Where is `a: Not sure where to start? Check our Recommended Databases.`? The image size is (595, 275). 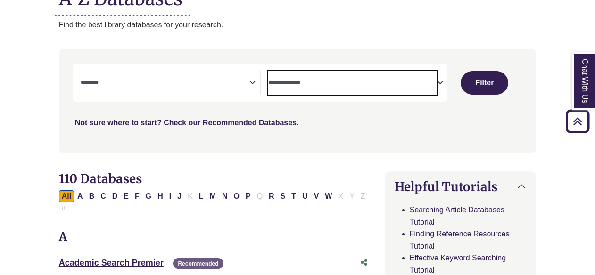
a: Not sure where to start? Check our Recommended Databases. is located at coordinates (187, 123).